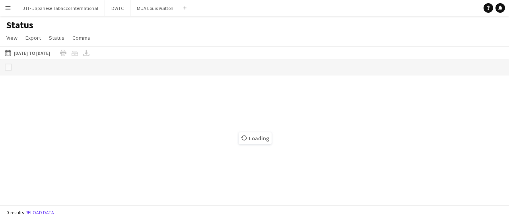  Describe the element at coordinates (33, 38) in the screenshot. I see `a: Export` at that location.